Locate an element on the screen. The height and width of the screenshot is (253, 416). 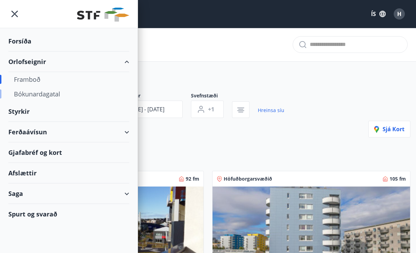
span: H is located at coordinates (399, 14).